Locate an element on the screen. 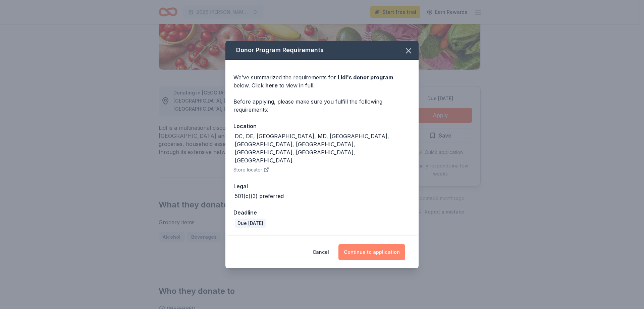 The height and width of the screenshot is (309, 644). div: Donor Program Requirements is located at coordinates (322, 50).